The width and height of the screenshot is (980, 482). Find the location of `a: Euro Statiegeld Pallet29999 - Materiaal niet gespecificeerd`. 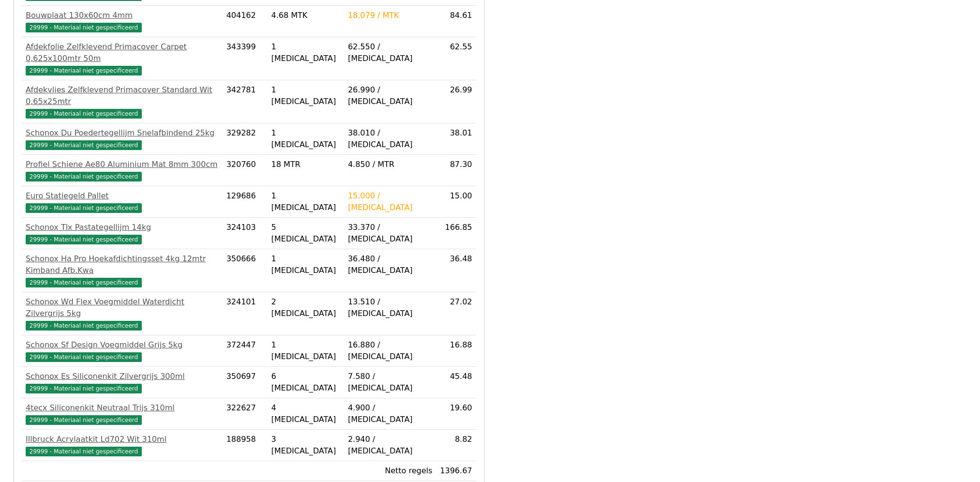

a: Euro Statiegeld Pallet29999 - Materiaal niet gespecificeerd is located at coordinates (122, 202).